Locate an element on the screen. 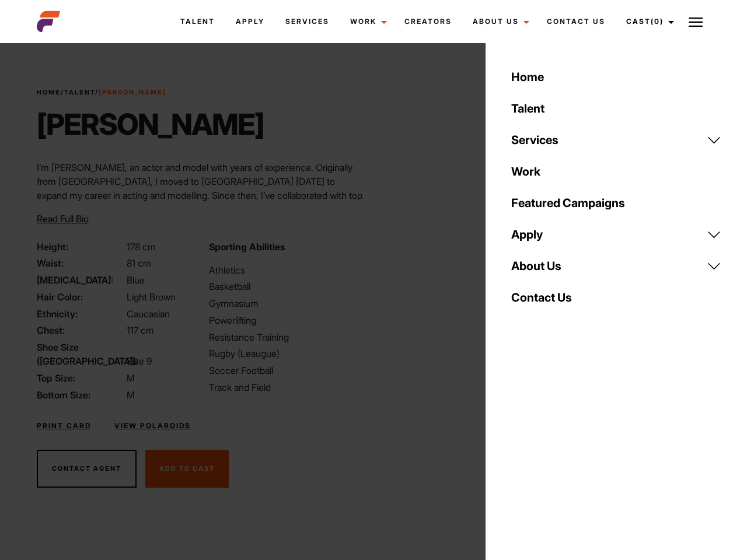 The image size is (747, 560). span: Light Brown is located at coordinates (151, 297).